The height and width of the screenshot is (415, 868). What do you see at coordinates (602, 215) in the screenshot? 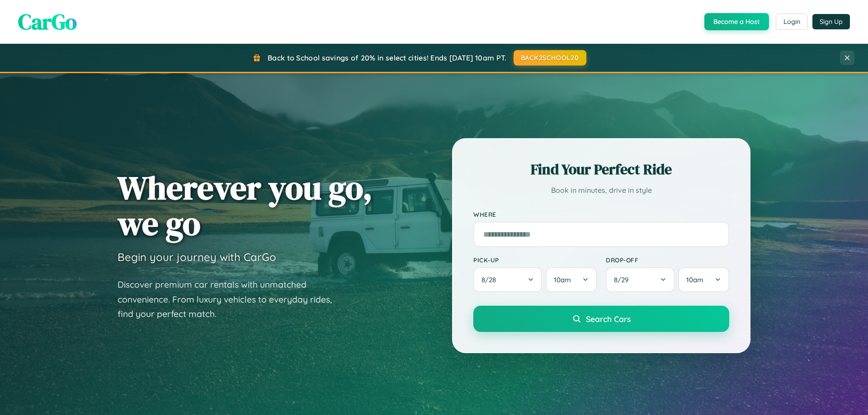
I see `label: Where` at bounding box center [602, 215].